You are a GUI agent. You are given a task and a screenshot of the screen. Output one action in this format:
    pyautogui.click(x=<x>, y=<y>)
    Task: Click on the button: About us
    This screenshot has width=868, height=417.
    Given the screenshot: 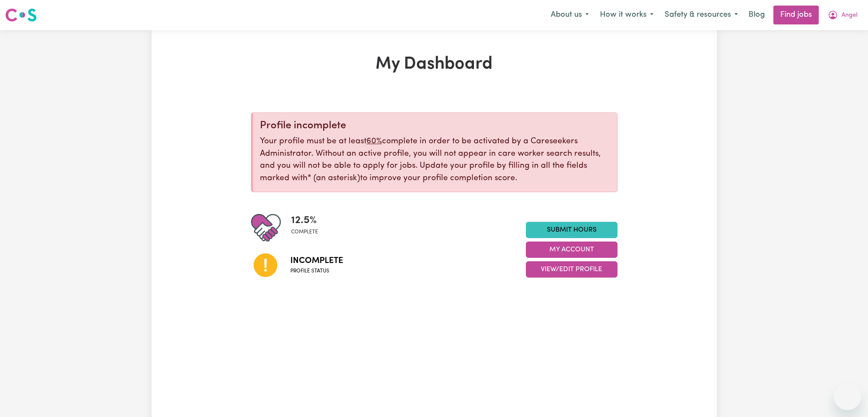 What is the action you would take?
    pyautogui.click(x=570, y=15)
    